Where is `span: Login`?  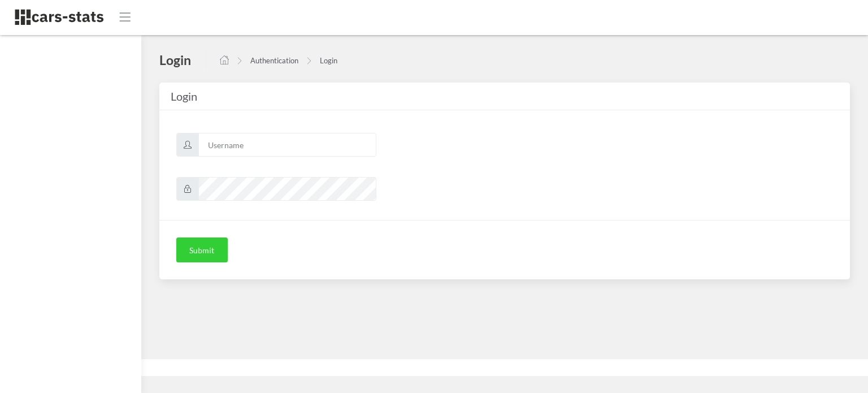
span: Login is located at coordinates (184, 96).